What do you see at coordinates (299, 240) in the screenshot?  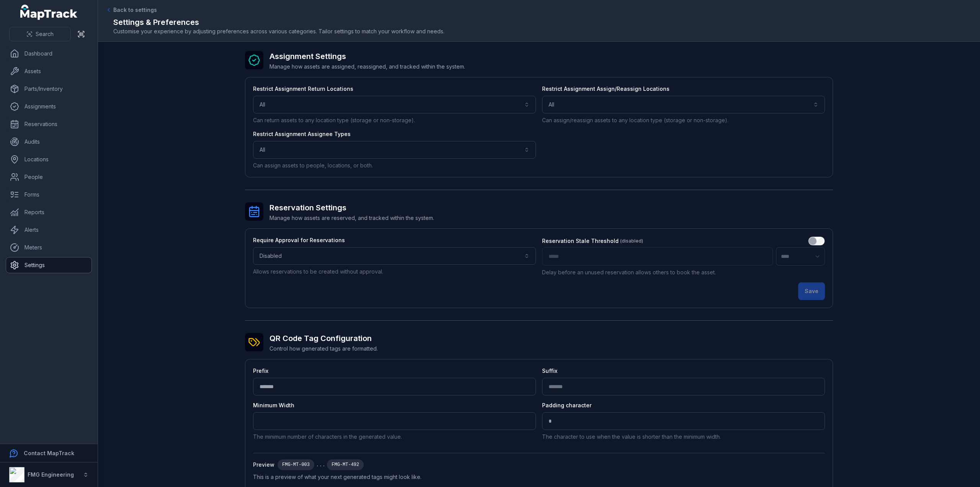 I see `label: Require Approval for Reservations` at bounding box center [299, 240].